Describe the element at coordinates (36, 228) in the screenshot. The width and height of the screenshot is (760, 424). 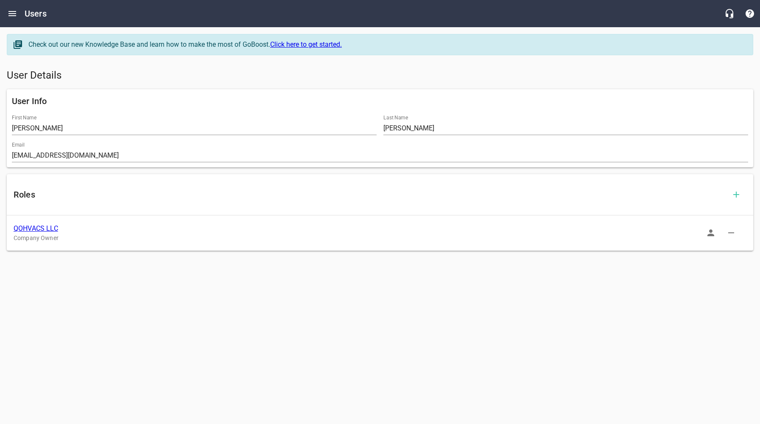
I see `a: QOHVACS LLC` at that location.